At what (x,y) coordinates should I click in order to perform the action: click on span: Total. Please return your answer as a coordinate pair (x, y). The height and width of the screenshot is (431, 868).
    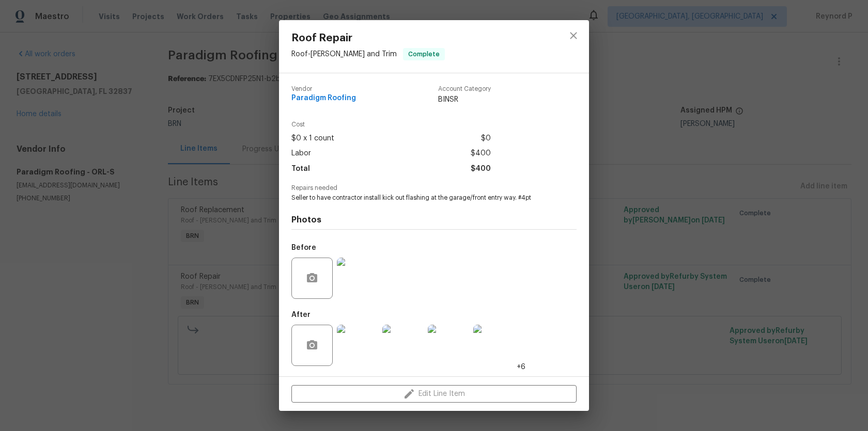
    Looking at the image, I should click on (300, 169).